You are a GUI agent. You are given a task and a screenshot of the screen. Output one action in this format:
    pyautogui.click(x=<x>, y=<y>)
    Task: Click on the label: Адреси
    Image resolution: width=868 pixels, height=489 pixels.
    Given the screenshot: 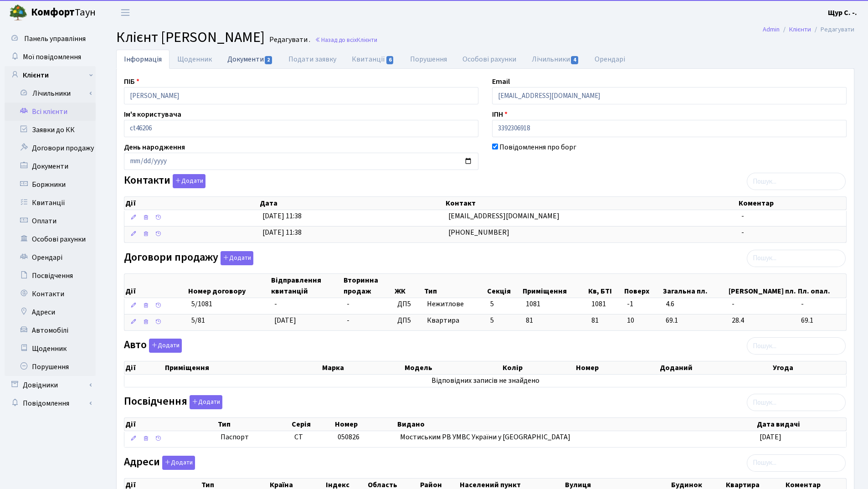 What is the action you would take?
    pyautogui.click(x=159, y=463)
    